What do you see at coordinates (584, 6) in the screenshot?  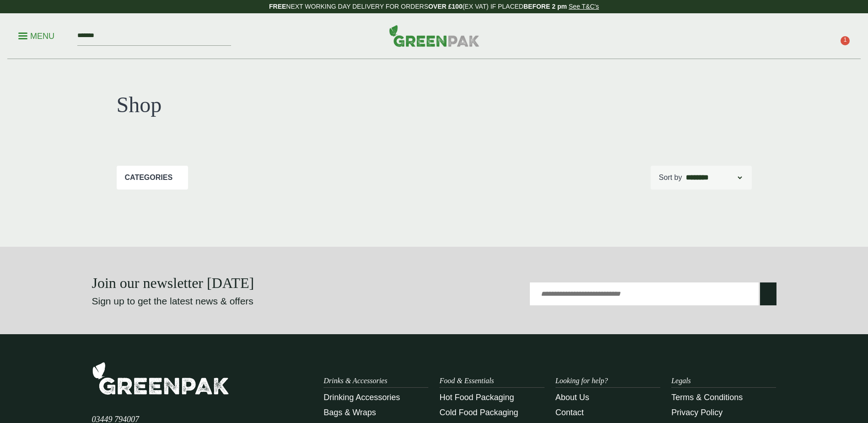 I see `a: See T&C's` at bounding box center [584, 6].